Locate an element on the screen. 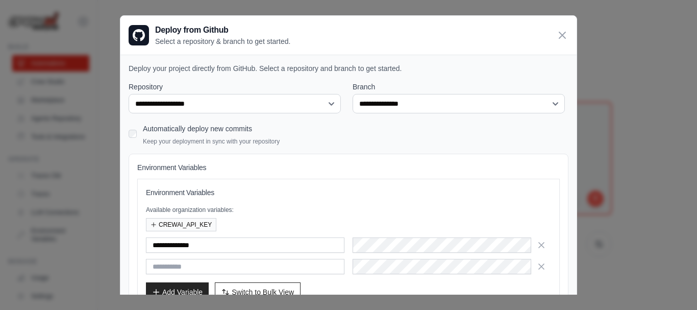  div: Chat Widget is located at coordinates (671, 285).